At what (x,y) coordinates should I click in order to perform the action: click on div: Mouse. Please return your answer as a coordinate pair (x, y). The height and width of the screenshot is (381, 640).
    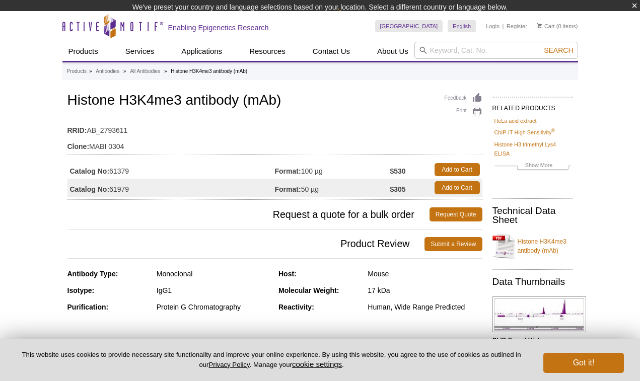
    Looking at the image, I should click on (425, 274).